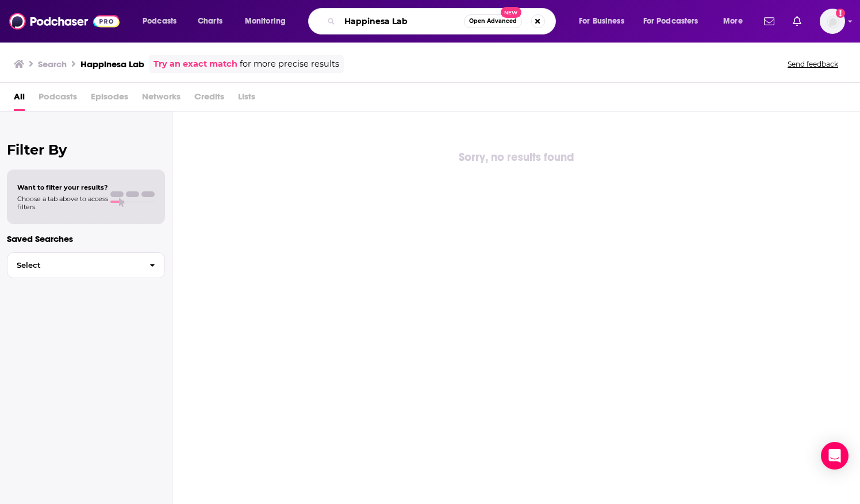 This screenshot has height=504, width=860. Describe the element at coordinates (671, 21) in the screenshot. I see `span: For Podcasters` at that location.